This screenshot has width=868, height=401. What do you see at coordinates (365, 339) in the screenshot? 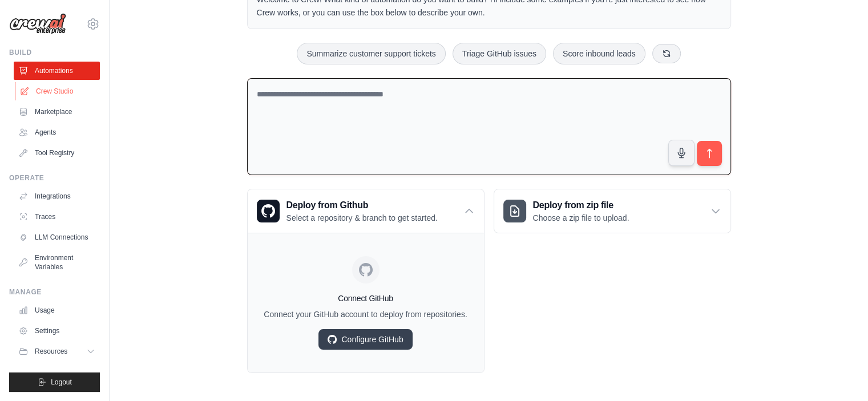
I see `a: Configure GitHub` at bounding box center [365, 339].